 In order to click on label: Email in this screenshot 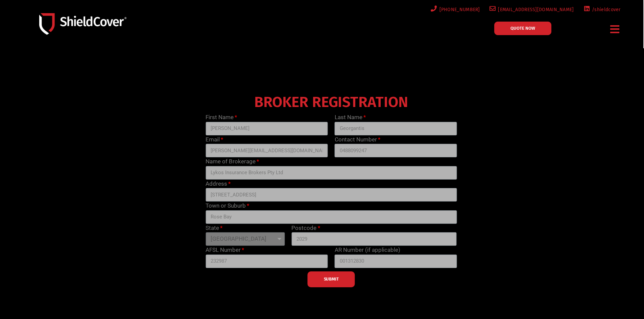, I will do `click(214, 140)`.